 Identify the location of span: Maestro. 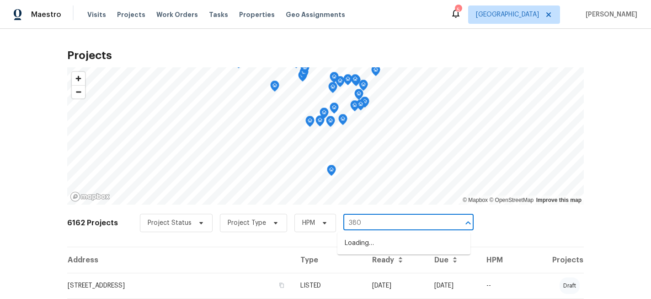
(46, 15).